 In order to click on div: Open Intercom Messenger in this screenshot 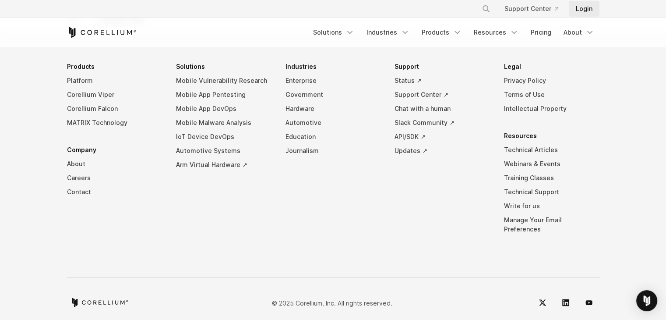, I will do `click(647, 300)`.